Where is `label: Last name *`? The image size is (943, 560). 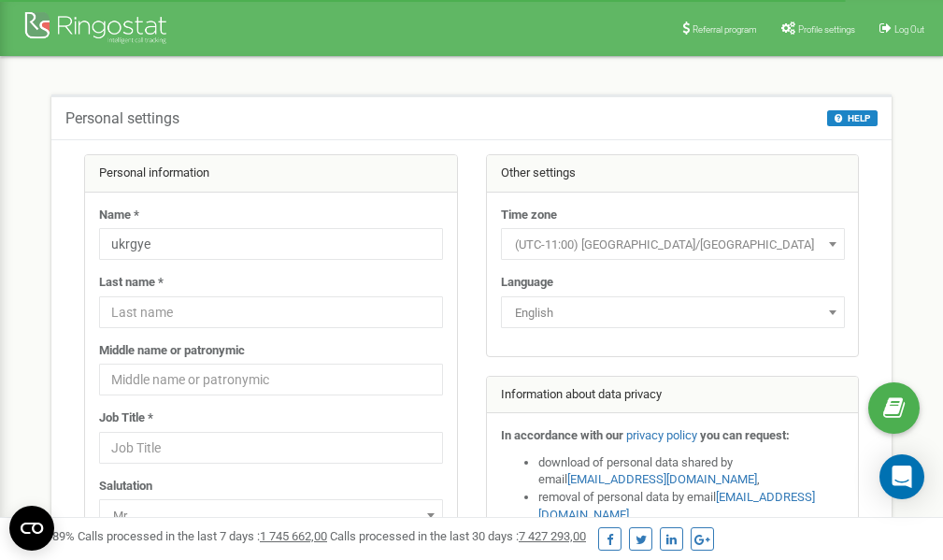
label: Last name * is located at coordinates (131, 282).